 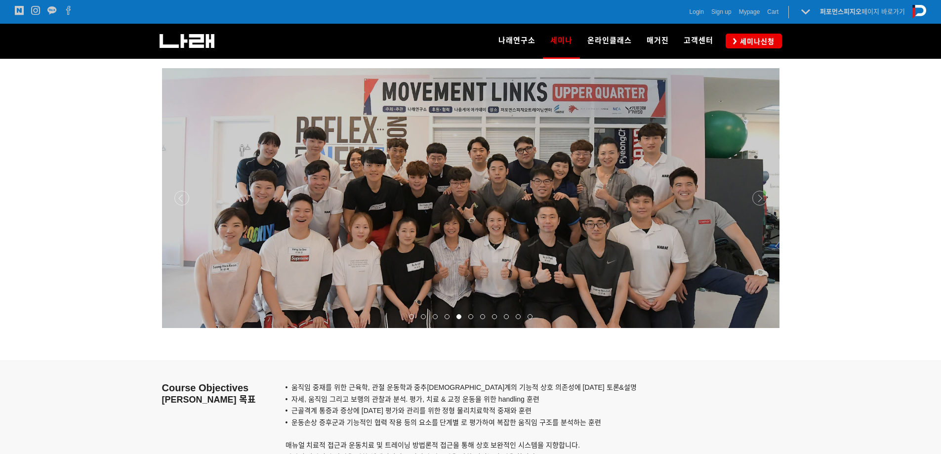 What do you see at coordinates (698, 41) in the screenshot?
I see `a: 고객센터` at bounding box center [698, 41].